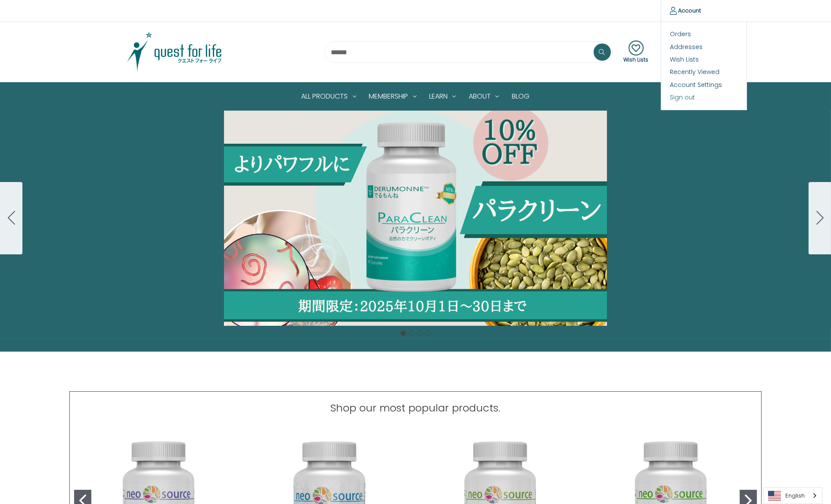 The width and height of the screenshot is (831, 504). I want to click on a: Blog, so click(521, 96).